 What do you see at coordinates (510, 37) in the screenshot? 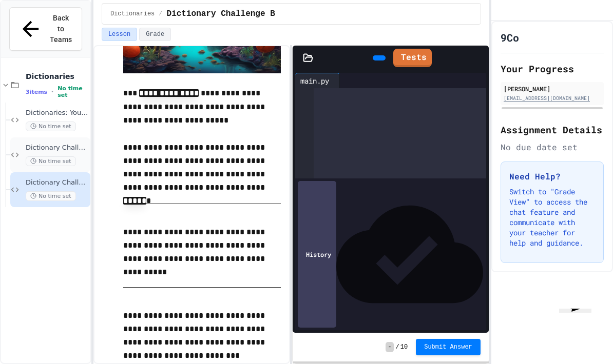
I see `h1: 9Co` at bounding box center [510, 37].